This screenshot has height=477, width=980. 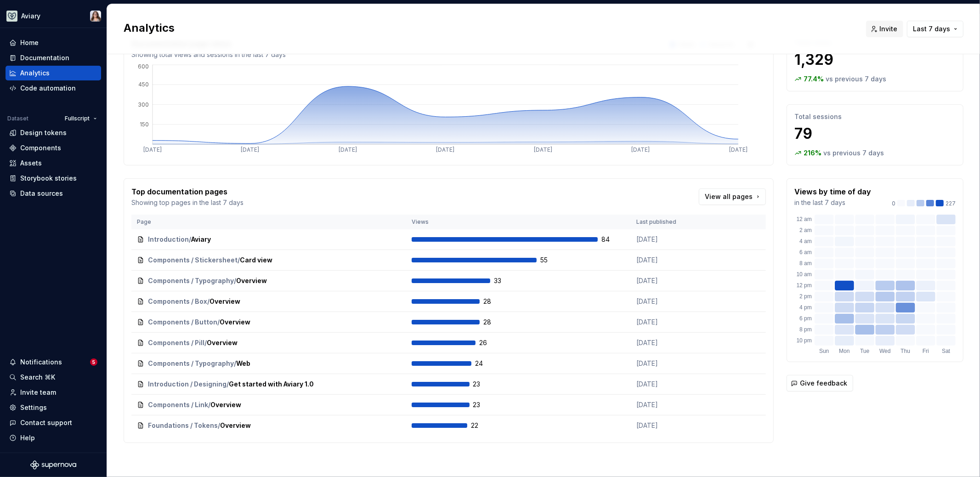 What do you see at coordinates (188, 203) in the screenshot?
I see `p: Showing top pages in the last 7 days` at bounding box center [188, 203].